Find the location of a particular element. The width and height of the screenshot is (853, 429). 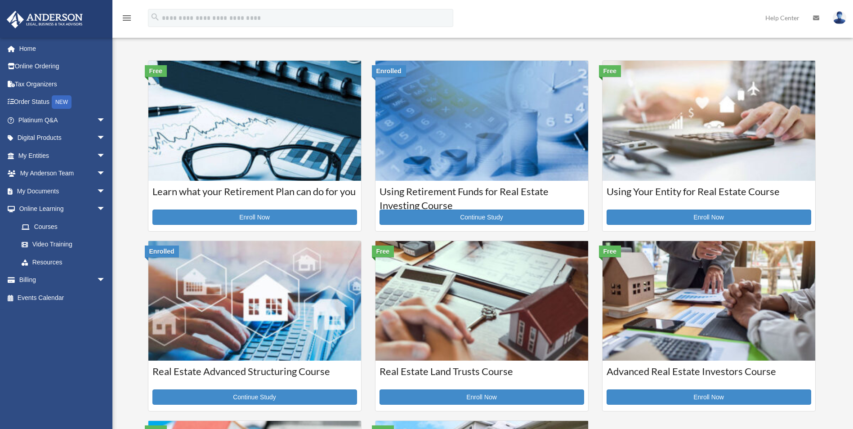

a: My Entitiesarrow_drop_down is located at coordinates (62, 156).